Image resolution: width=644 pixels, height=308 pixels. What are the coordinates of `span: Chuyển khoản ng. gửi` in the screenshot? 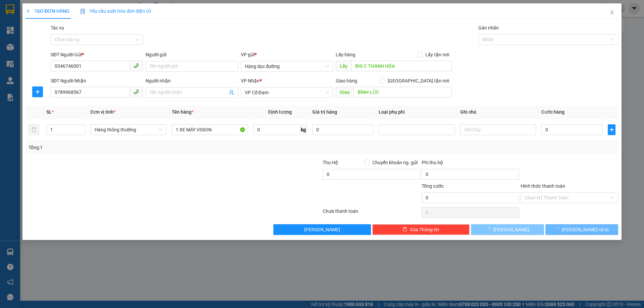 It's located at (394, 163).